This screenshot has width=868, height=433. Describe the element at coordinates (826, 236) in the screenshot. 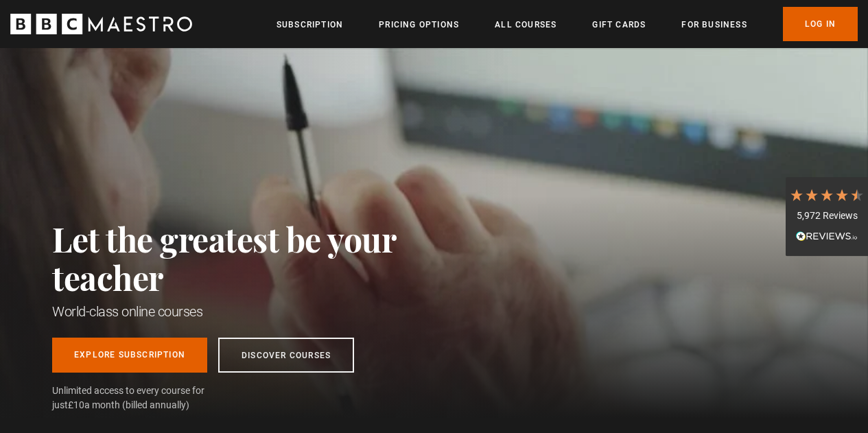

I see `div: REVIEWS.io` at that location.